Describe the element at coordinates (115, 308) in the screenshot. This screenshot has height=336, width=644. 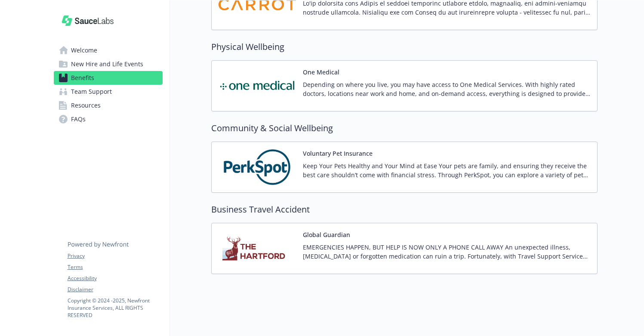
I see `p: Copyright © 2024 - 2025 , Newfront Insurance Services, ALL RIGHTS RESERVED` at that location.